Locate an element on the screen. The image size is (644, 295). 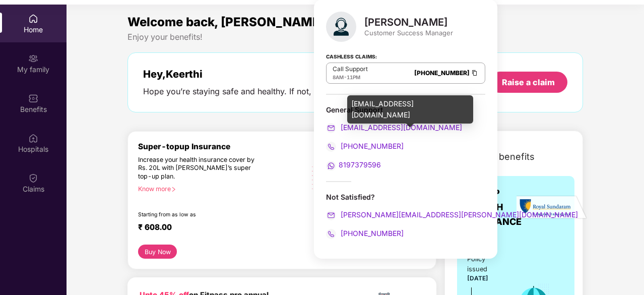
div: Customer Success Manager is located at coordinates (409, 32).